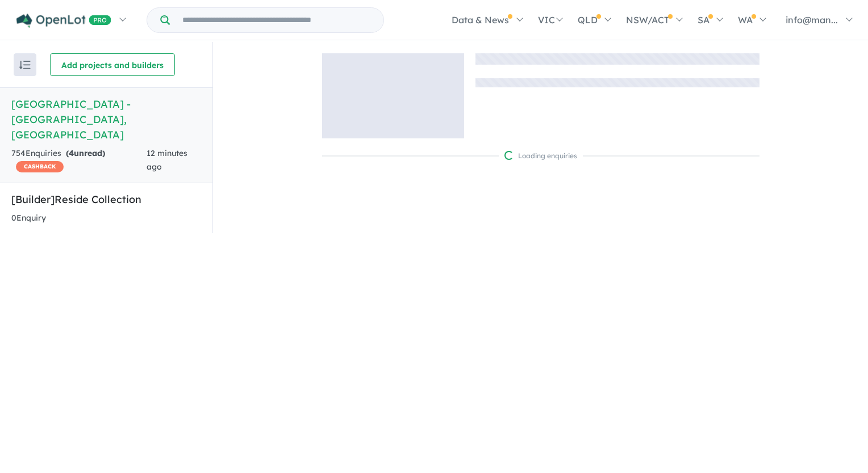 Image resolution: width=868 pixels, height=473 pixels. I want to click on div: 754 Enquir ies, so click(79, 161).